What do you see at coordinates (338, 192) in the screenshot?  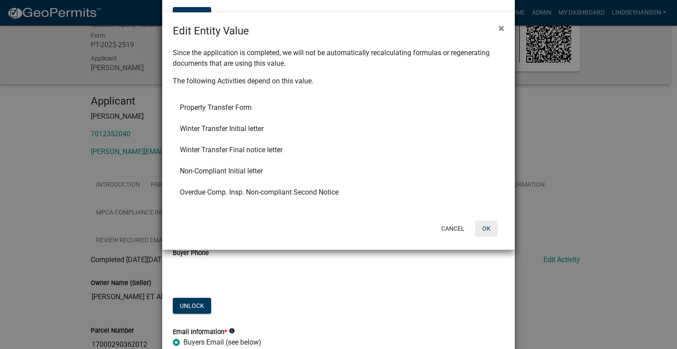 I see `li: Overdue Comp. Insp. Non-compliant Second Notice` at bounding box center [338, 192].